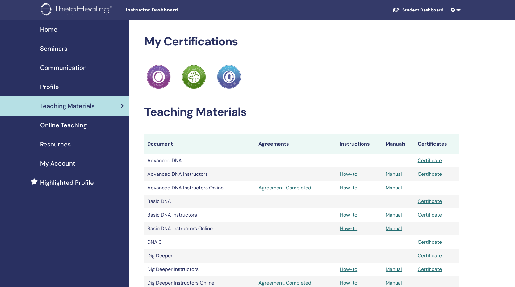 This screenshot has height=287, width=515. Describe the element at coordinates (200, 242) in the screenshot. I see `td: DNA 3` at that location.